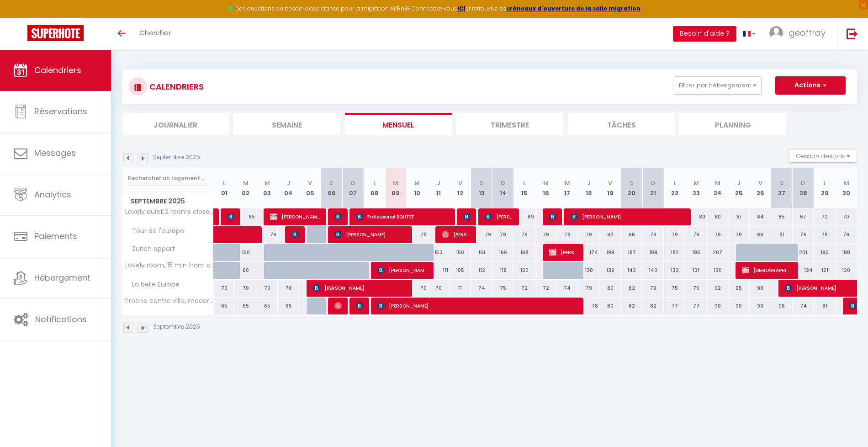 The image size is (868, 447). What do you see at coordinates (761, 234) in the screenshot?
I see `div: 88` at bounding box center [761, 234].